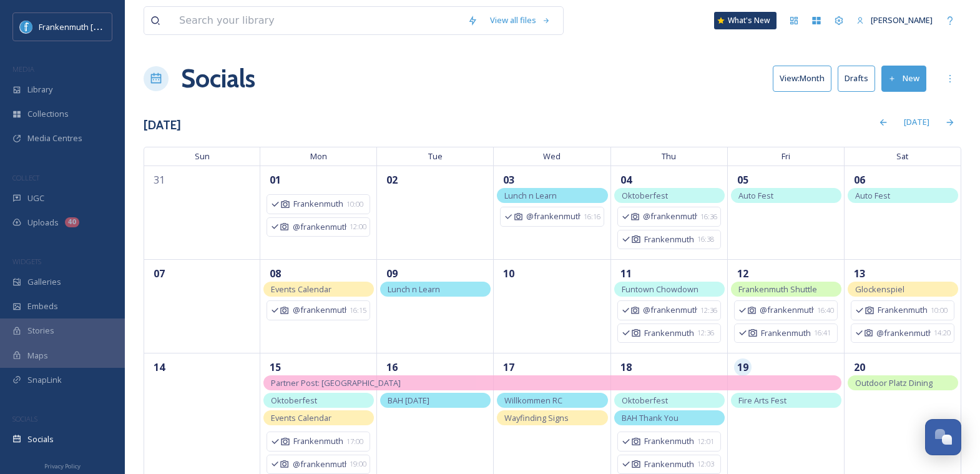  What do you see at coordinates (856, 78) in the screenshot?
I see `button: Drafts` at bounding box center [856, 78].